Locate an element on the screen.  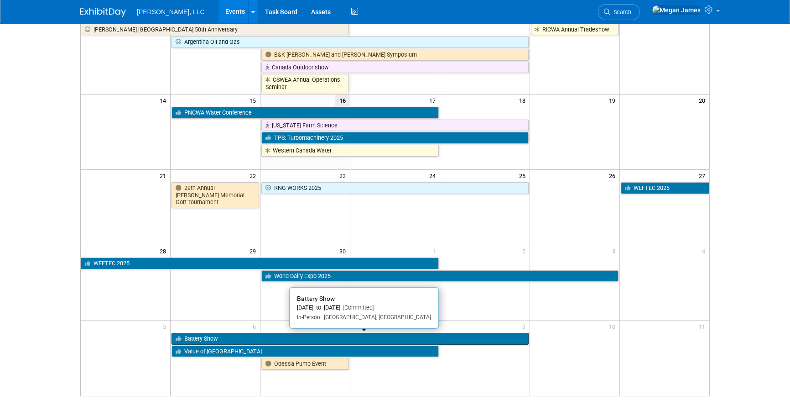
span: 15 is located at coordinates (254, 100).